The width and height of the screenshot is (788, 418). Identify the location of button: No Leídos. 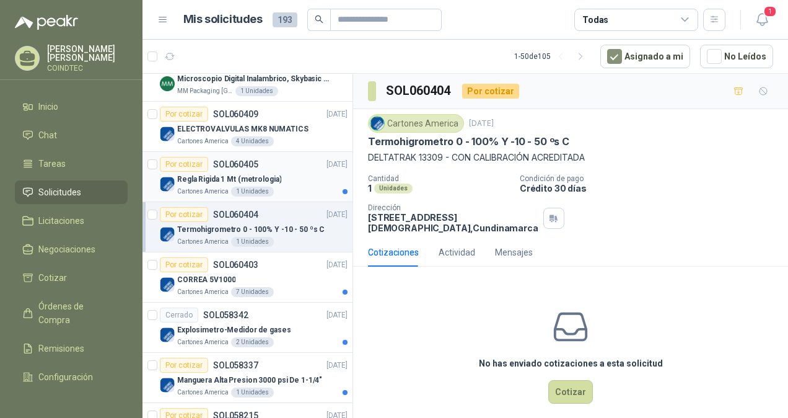
(737, 56).